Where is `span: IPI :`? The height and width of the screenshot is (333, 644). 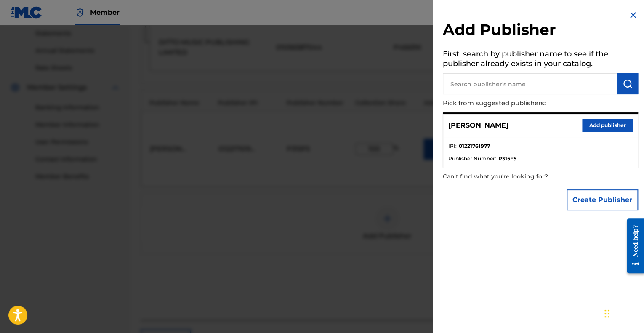
span: IPI : is located at coordinates (453, 146).